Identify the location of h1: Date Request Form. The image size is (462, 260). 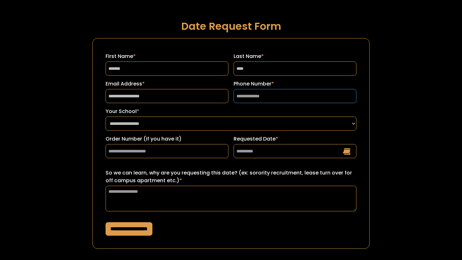
(231, 26).